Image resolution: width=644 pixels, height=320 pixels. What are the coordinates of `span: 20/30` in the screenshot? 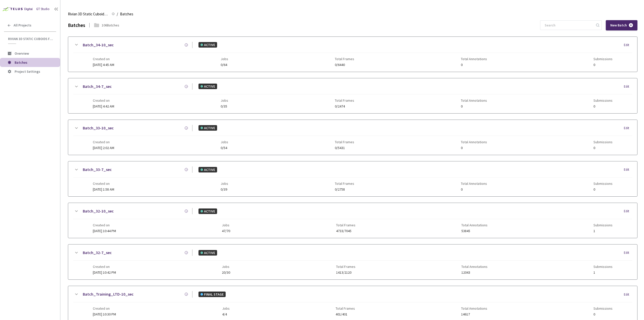 It's located at (226, 273).